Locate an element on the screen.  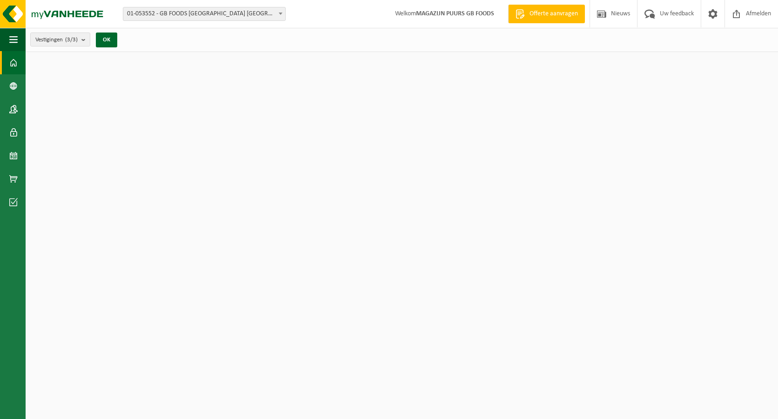
strong: MAGAZIJN PUURS GB FOODS is located at coordinates (455, 13).